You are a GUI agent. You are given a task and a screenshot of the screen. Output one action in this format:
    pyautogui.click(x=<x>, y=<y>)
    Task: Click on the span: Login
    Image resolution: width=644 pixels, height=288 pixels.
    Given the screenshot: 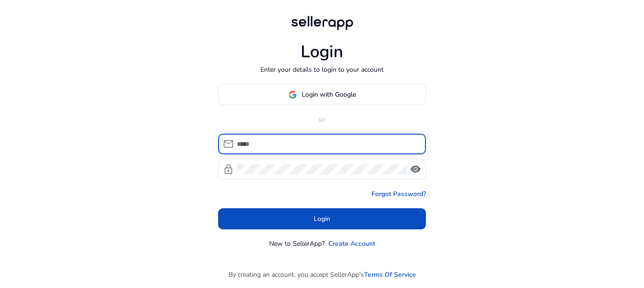 What is the action you would take?
    pyautogui.click(x=322, y=218)
    